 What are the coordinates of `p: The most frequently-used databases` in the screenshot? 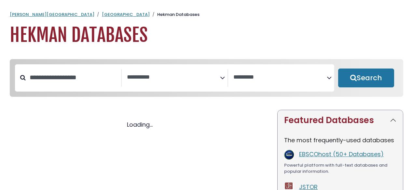 It's located at (340, 140).